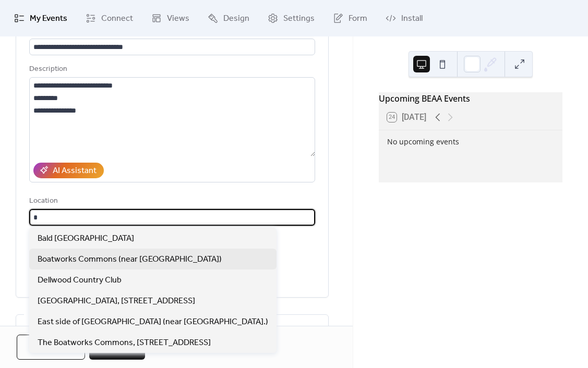 Image resolution: width=588 pixels, height=368 pixels. Describe the element at coordinates (41, 18) in the screenshot. I see `a: My Events` at that location.